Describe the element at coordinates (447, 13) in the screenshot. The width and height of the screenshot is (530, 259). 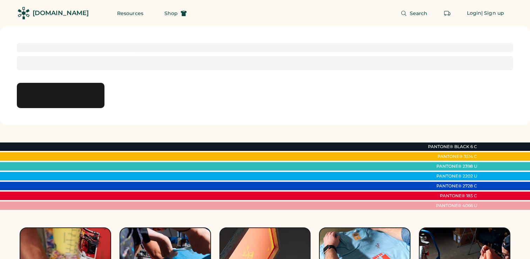
I see `button: Retrieve an order` at that location.